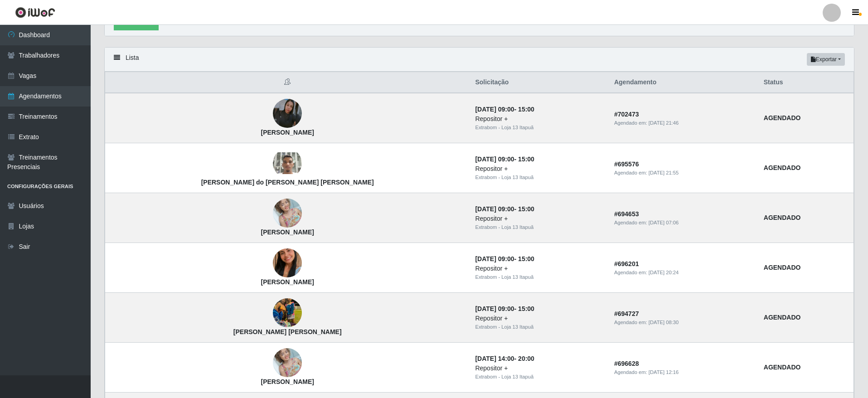 The width and height of the screenshot is (868, 398). What do you see at coordinates (288, 313) in the screenshot?
I see `img: Renata da Silva Soares` at bounding box center [288, 313].